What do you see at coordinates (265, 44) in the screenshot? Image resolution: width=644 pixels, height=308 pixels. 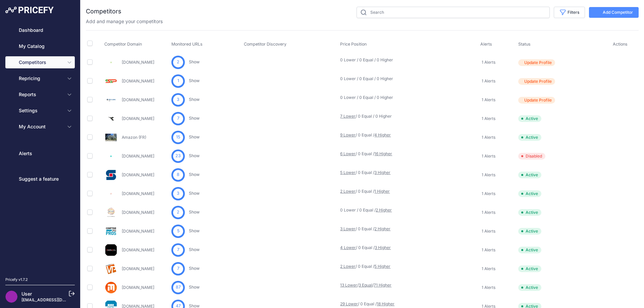 I see `span: Competitor Discovery` at bounding box center [265, 44].